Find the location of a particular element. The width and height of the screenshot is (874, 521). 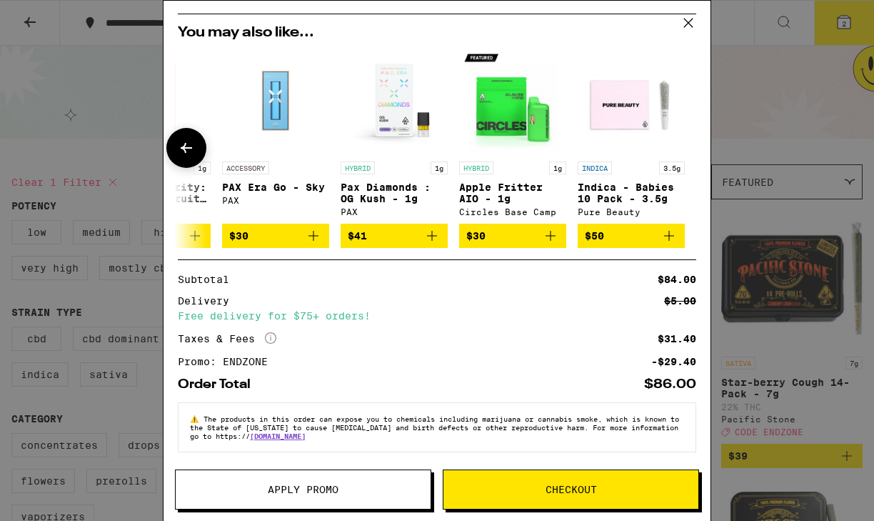

span: $41 is located at coordinates (357, 236).